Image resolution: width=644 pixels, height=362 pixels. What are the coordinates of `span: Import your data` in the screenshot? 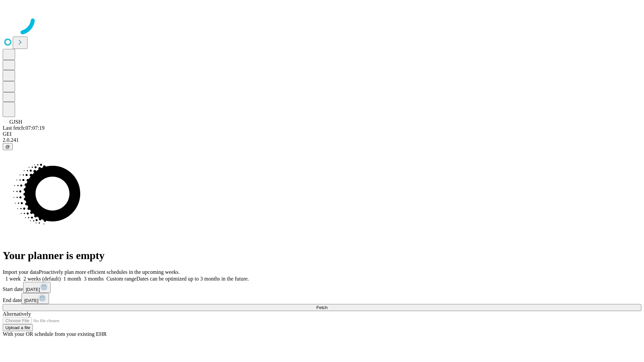 It's located at (21, 272).